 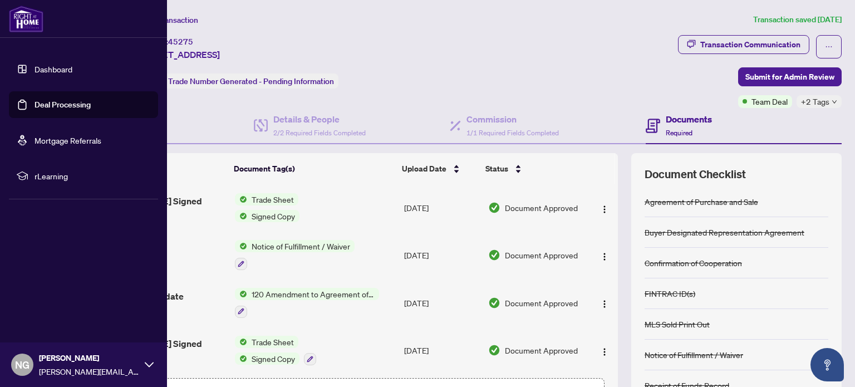 What do you see at coordinates (693, 354) in the screenshot?
I see `div: Notice of Fulfillment / Waiver` at bounding box center [693, 354].